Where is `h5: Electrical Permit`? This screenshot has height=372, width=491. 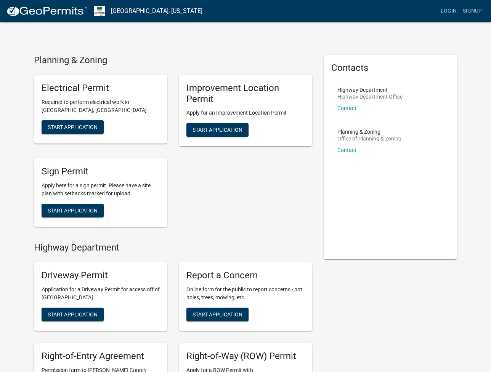 h5: Electrical Permit is located at coordinates (101, 88).